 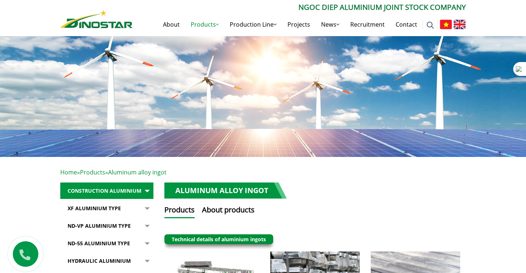 What do you see at coordinates (107, 226) in the screenshot?
I see `a: ND-VP Aluminium type` at bounding box center [107, 226].